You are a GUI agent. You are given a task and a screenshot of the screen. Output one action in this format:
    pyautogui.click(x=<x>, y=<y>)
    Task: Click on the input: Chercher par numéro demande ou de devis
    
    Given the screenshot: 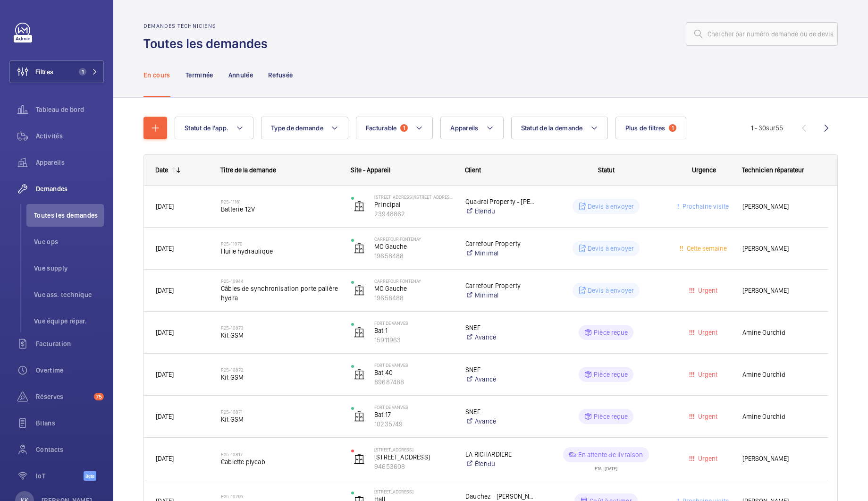 What is the action you would take?
    pyautogui.click(x=762, y=34)
    